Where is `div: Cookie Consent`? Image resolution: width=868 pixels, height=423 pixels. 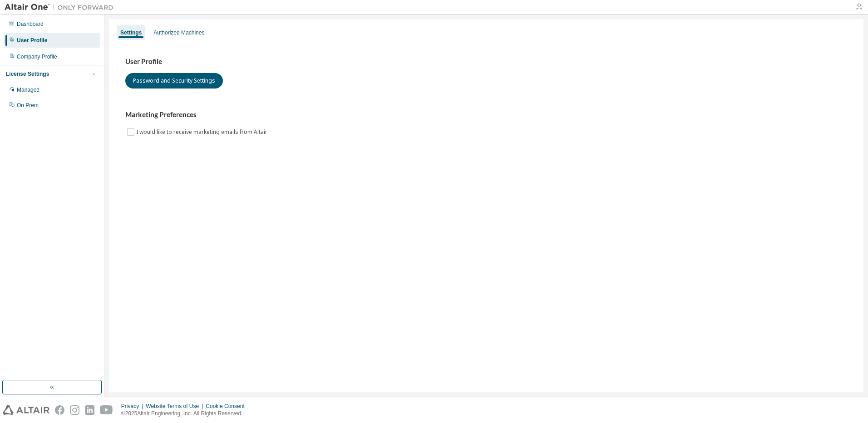
div: Cookie Consent is located at coordinates (228, 406).